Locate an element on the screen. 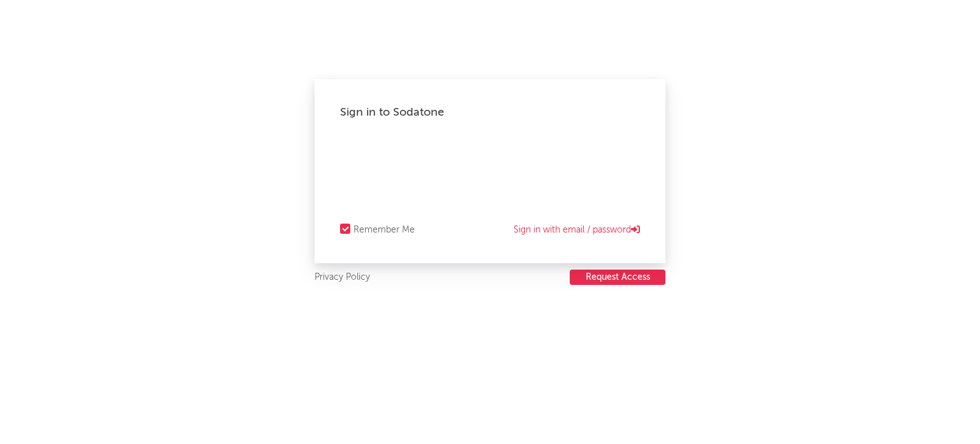 The image size is (980, 444). a: Privacy Policy is located at coordinates (342, 278).